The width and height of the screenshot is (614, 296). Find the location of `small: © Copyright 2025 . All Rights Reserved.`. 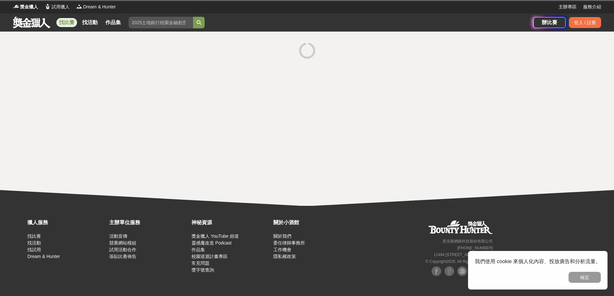

small: © Copyright 2025 . All Rights Reserved. is located at coordinates (459, 262).